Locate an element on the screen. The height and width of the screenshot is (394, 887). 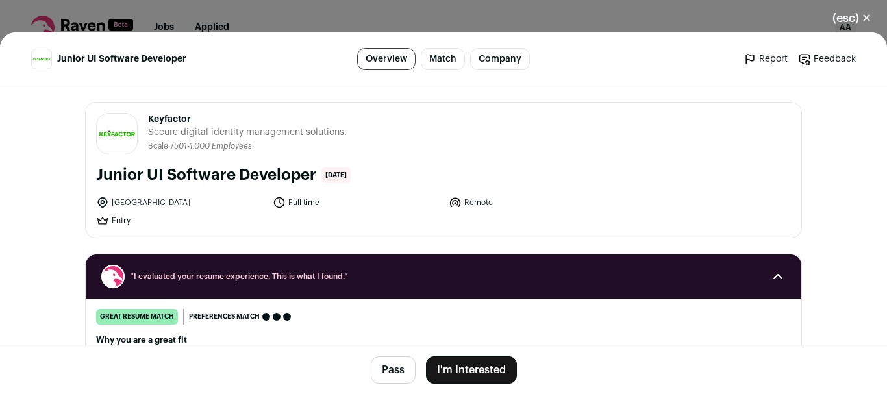
li: Scale is located at coordinates (159, 146).